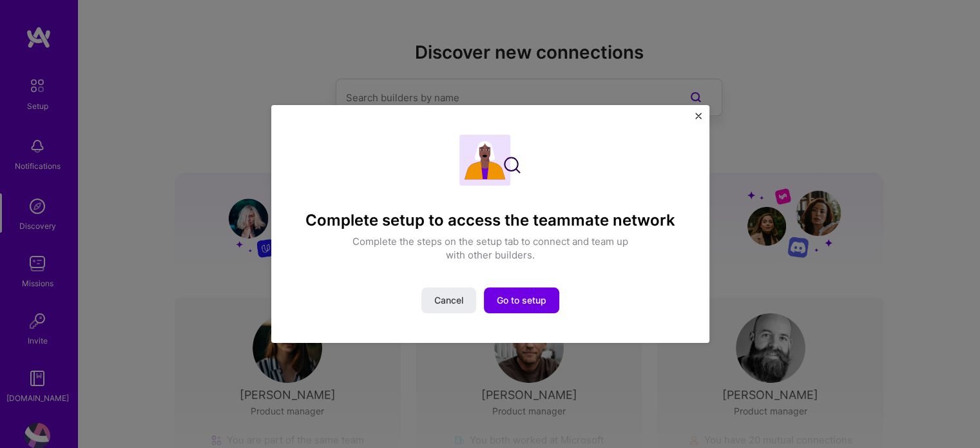 The height and width of the screenshot is (448, 980). Describe the element at coordinates (449, 300) in the screenshot. I see `button: Cancel` at that location.